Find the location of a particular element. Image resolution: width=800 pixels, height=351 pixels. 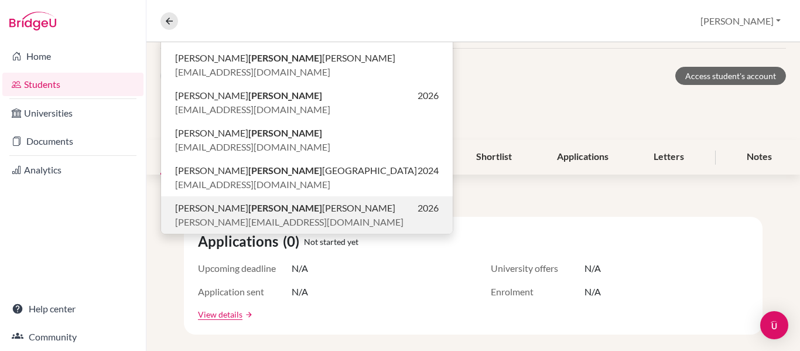

div: Applications is located at coordinates (582, 157).